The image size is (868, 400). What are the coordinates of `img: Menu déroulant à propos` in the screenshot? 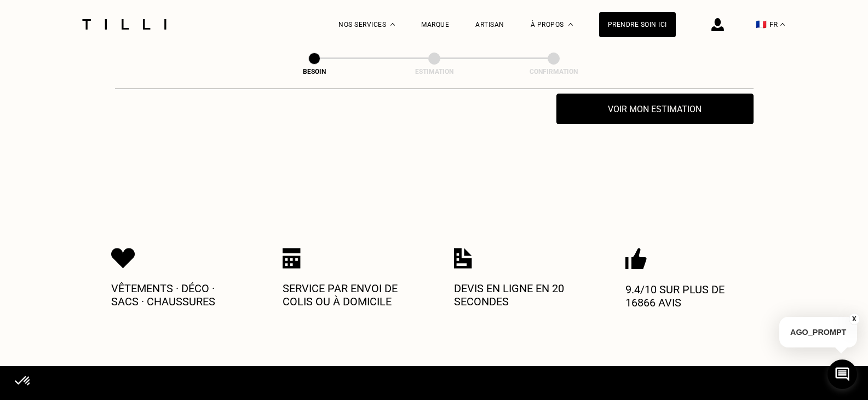 It's located at (570, 24).